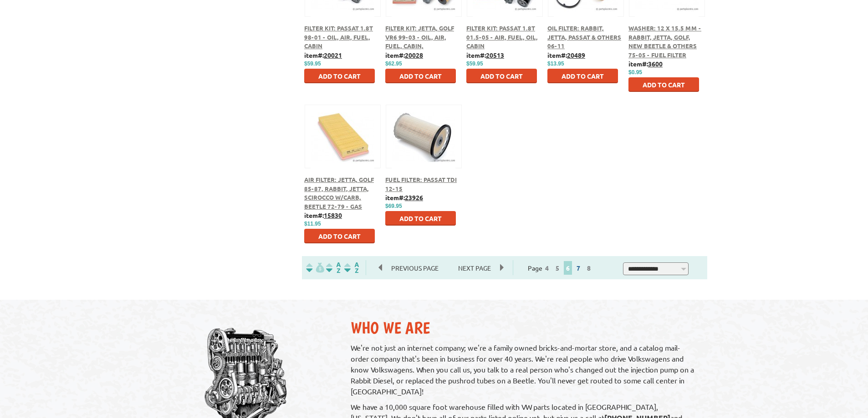 The width and height of the screenshot is (868, 418). What do you see at coordinates (414, 198) in the screenshot?
I see `u: 23926` at bounding box center [414, 198].